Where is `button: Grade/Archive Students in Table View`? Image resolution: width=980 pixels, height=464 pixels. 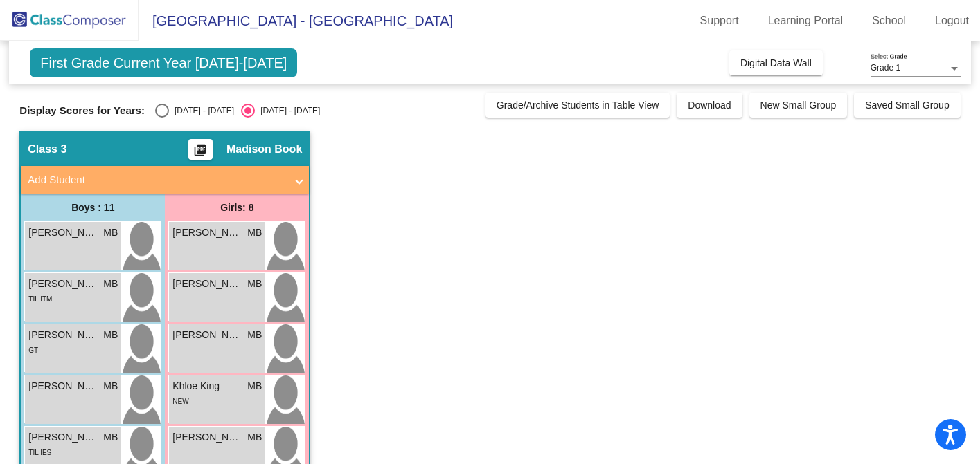 button: Grade/Archive Students in Table View is located at coordinates (578, 105).